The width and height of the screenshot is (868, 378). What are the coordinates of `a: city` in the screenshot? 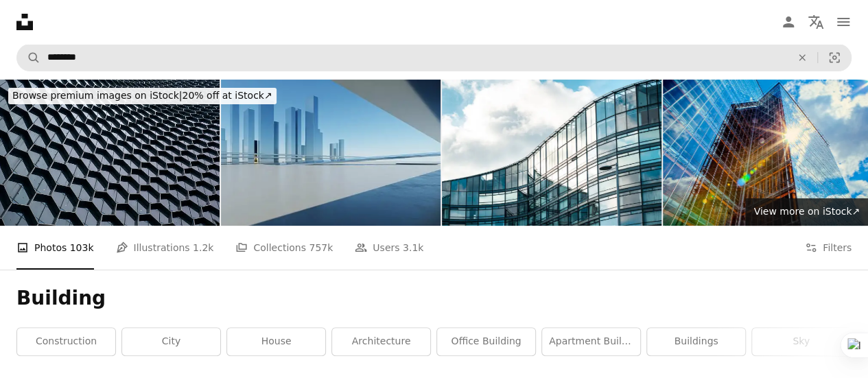 It's located at (171, 341).